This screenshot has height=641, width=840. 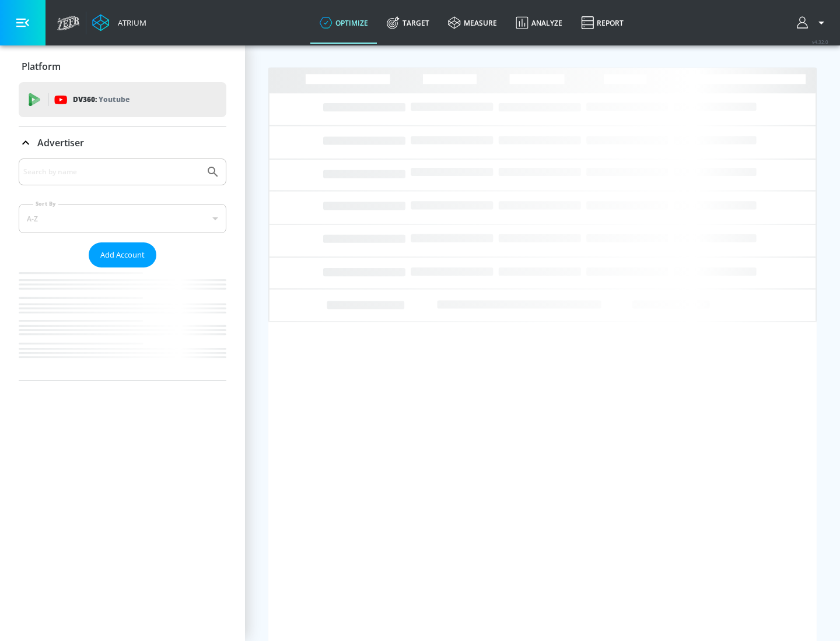 What do you see at coordinates (123, 255) in the screenshot?
I see `button: Add Account` at bounding box center [123, 255].